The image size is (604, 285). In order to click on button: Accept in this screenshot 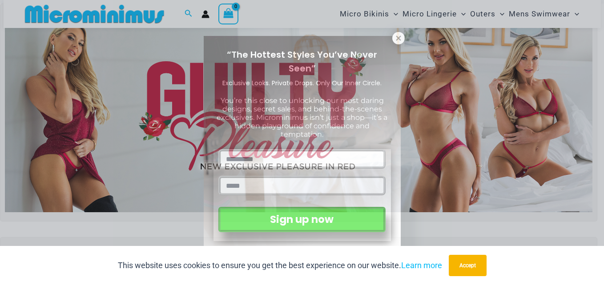, I will do `click(467, 266)`.